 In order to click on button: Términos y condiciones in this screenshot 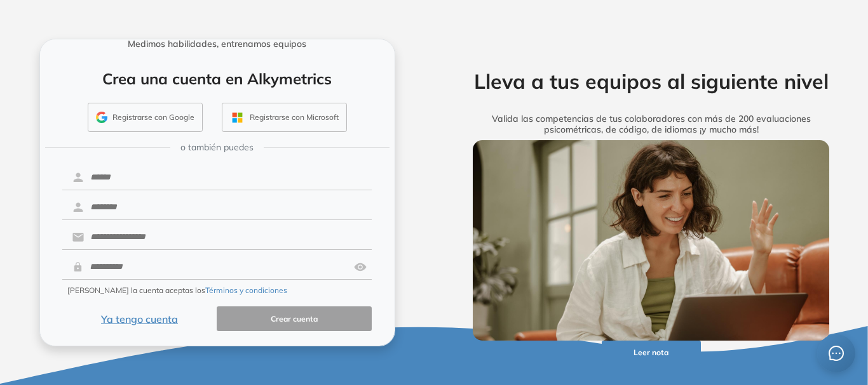, I will do `click(246, 291)`.